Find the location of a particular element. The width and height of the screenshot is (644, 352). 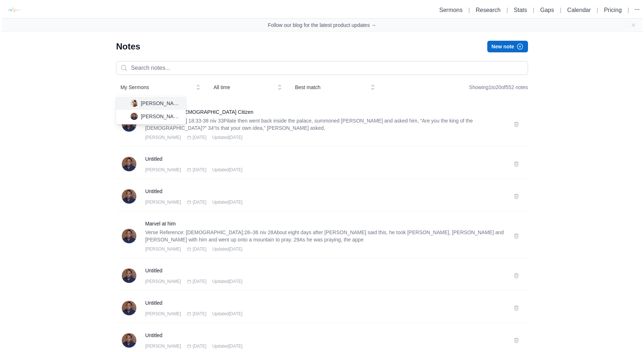

span: My Sermons is located at coordinates (155, 87).